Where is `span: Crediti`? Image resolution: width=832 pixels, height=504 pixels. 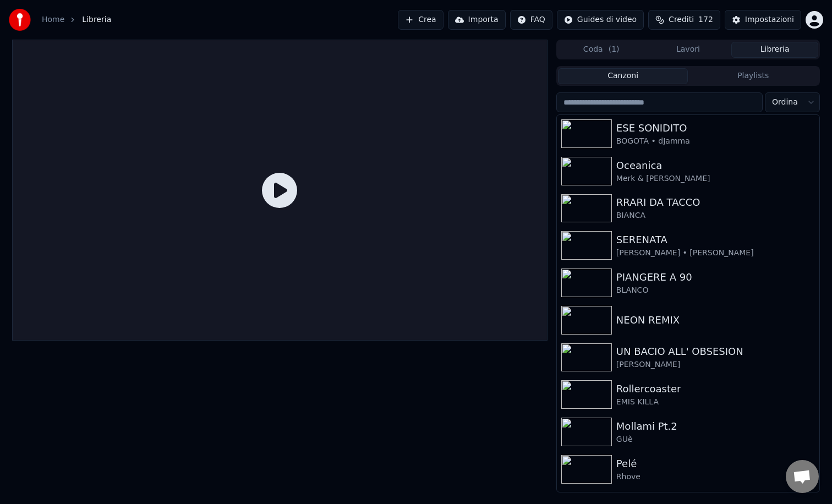 span: Crediti is located at coordinates (681, 19).